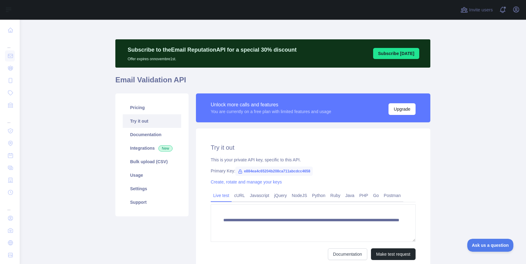  Describe the element at coordinates (273, 82) in the screenshot. I see `h1: Email Validation API` at that location.